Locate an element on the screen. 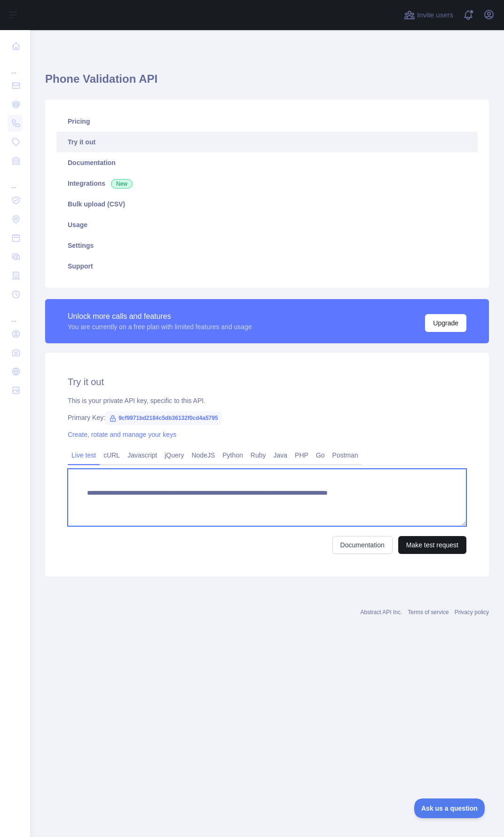  a: Terms of service is located at coordinates (428, 612).